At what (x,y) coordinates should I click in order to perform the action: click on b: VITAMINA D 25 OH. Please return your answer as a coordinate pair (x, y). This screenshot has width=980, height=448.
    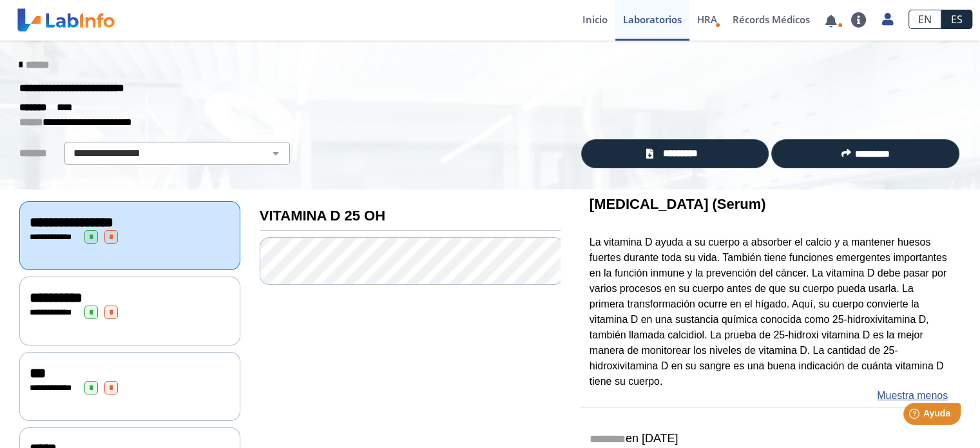
    Looking at the image, I should click on (322, 215).